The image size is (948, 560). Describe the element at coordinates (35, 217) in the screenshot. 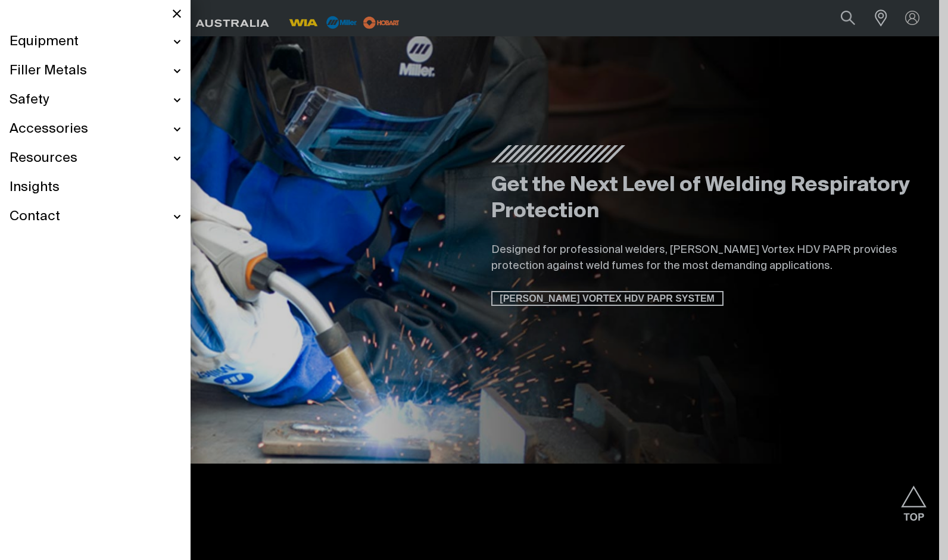

I see `span: Contact` at that location.